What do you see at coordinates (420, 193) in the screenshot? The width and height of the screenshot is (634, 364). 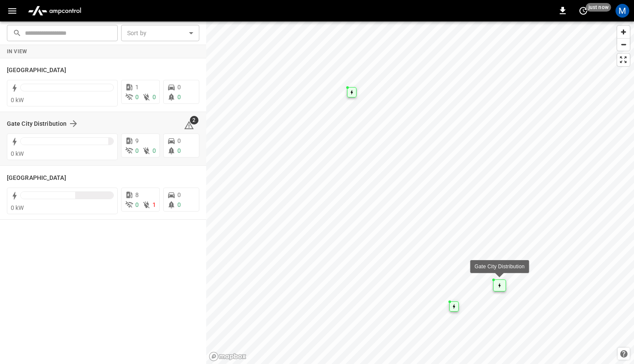 I see `canvas: Map` at bounding box center [420, 193].